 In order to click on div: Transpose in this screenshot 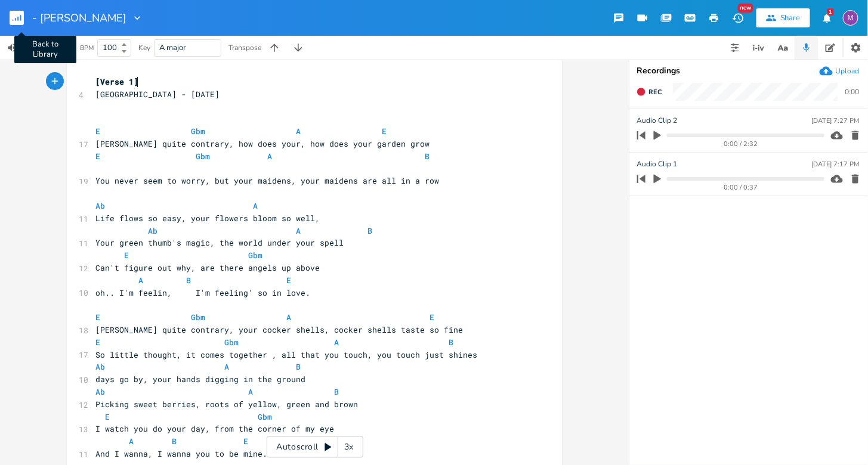, I will do `click(245, 48)`.